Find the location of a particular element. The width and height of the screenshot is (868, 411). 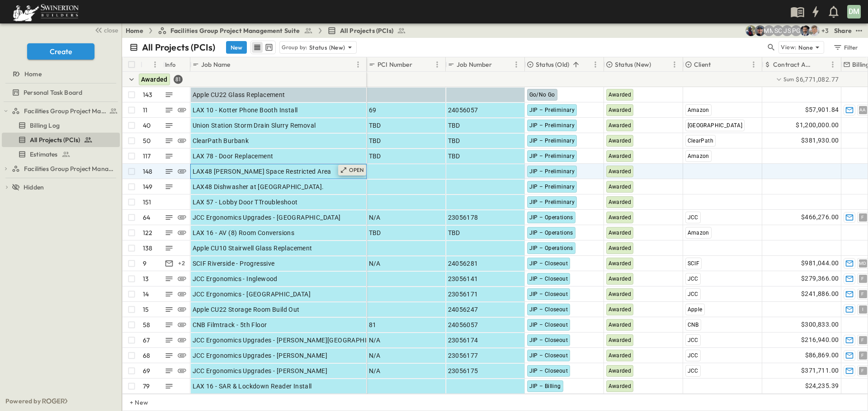

p: 138 is located at coordinates (148, 248).